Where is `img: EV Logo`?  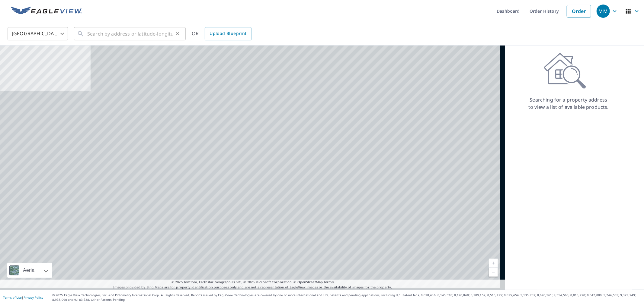
img: EV Logo is located at coordinates (47, 11).